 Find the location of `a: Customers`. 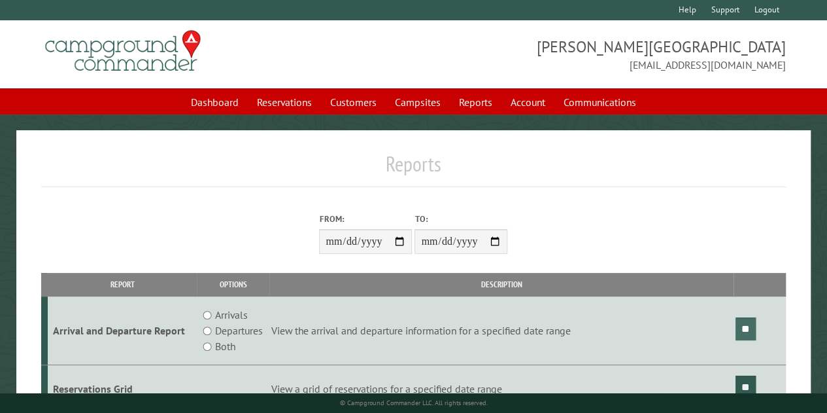

a: Customers is located at coordinates (353, 102).